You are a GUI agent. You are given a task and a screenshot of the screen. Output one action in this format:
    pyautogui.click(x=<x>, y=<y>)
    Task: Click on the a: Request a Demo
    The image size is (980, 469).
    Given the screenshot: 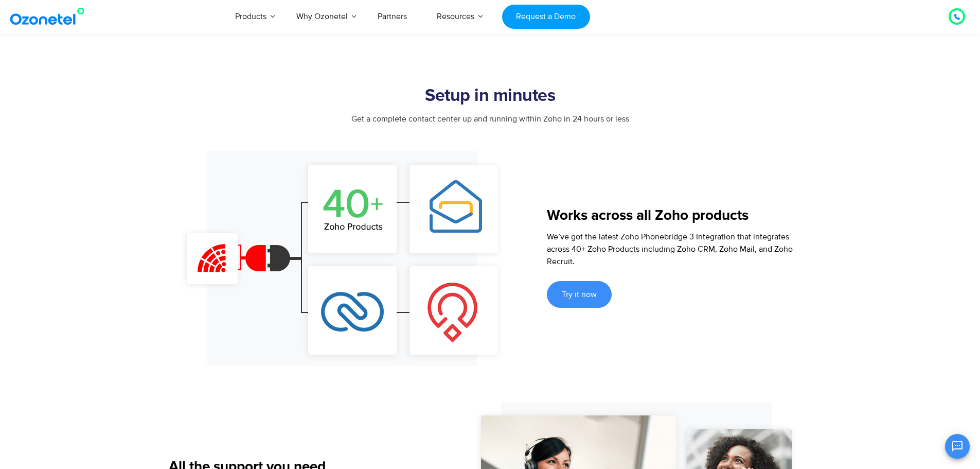 What is the action you would take?
    pyautogui.click(x=546, y=16)
    